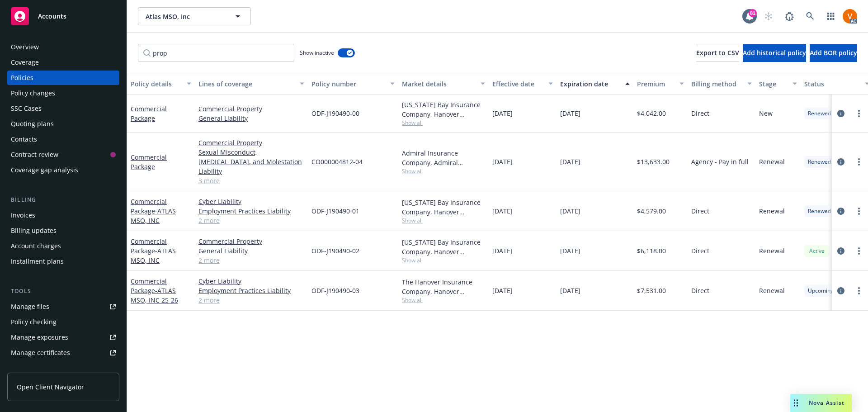 Image resolution: width=868 pixels, height=412 pixels. I want to click on span: $13,633.00, so click(653, 161).